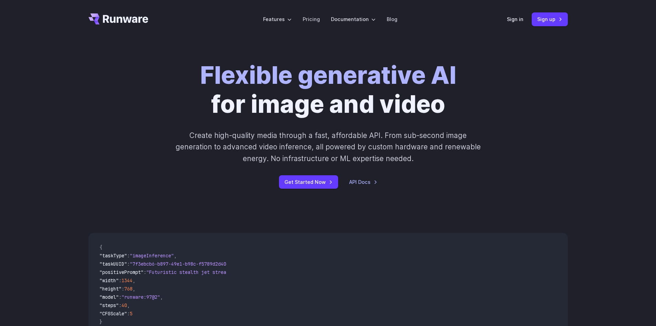 The width and height of the screenshot is (656, 326). What do you see at coordinates (272, 272) in the screenshot?
I see `span: "Futuristic stealth jet streaking through a neon-lit cityscape with glowing purple exhaust"` at bounding box center [272, 272].